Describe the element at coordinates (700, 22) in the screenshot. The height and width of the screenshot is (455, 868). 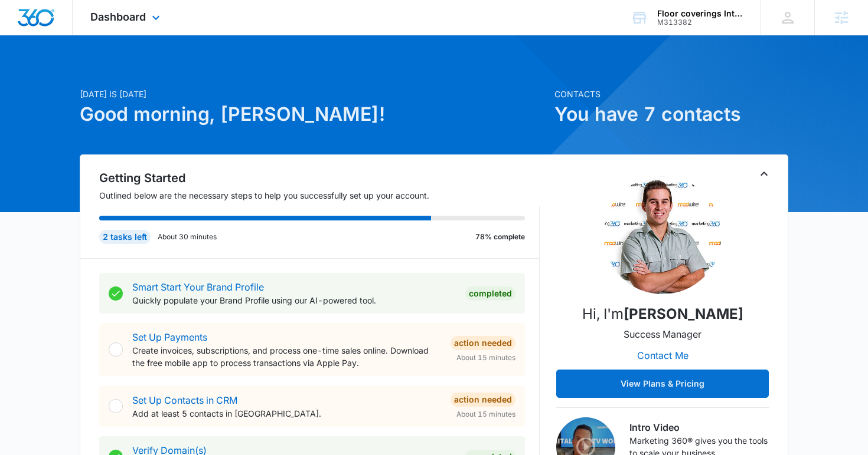
I see `div: account id` at that location.